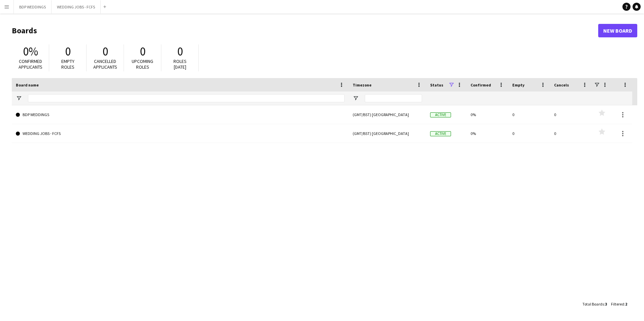 This screenshot has height=321, width=644. What do you see at coordinates (105, 64) in the screenshot?
I see `span: Cancelled applicants` at bounding box center [105, 64].